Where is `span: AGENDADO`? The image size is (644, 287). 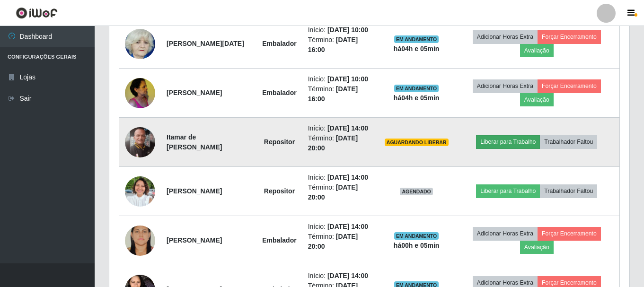
span: AGENDADO is located at coordinates (417, 192).